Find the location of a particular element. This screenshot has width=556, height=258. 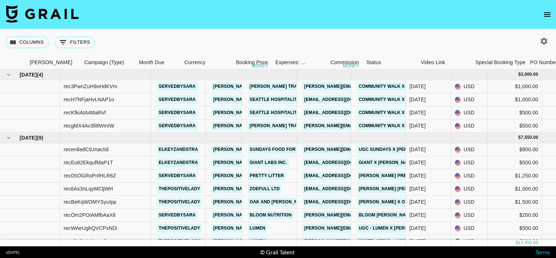

div: Special Booking Type is located at coordinates (499, 62).